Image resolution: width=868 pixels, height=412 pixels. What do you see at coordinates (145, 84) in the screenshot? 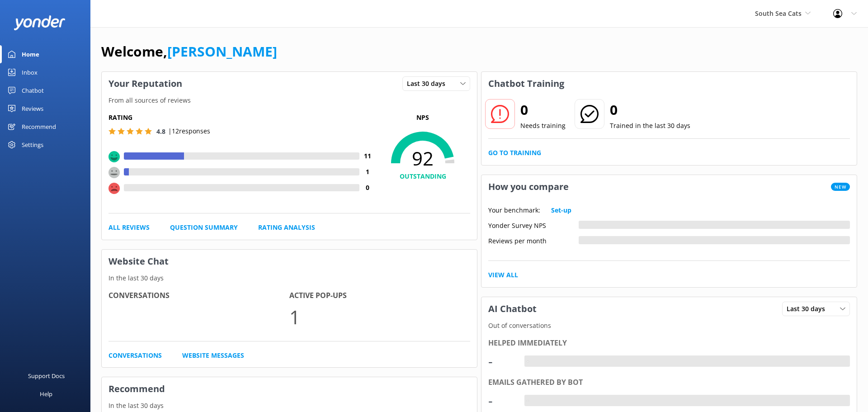
I see `h3: Your Reputation` at bounding box center [145, 84].